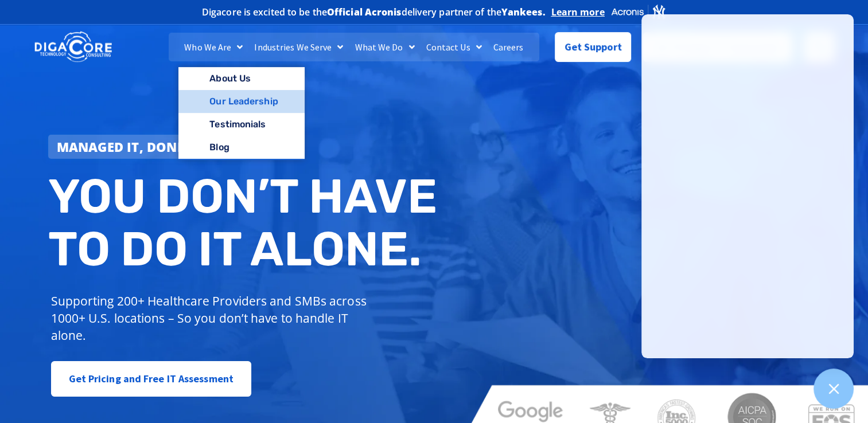 The height and width of the screenshot is (423, 868). What do you see at coordinates (577, 12) in the screenshot?
I see `span: Learn more` at bounding box center [577, 12].